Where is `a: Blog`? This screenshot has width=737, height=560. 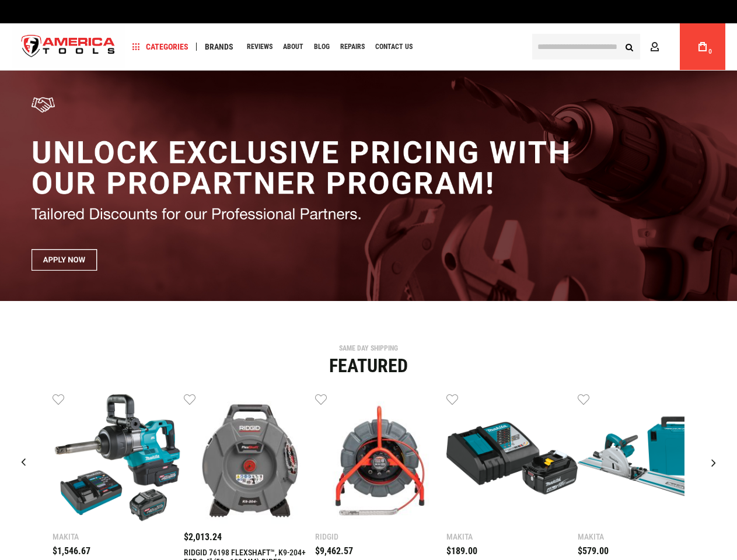
a: Blog is located at coordinates (322, 47).